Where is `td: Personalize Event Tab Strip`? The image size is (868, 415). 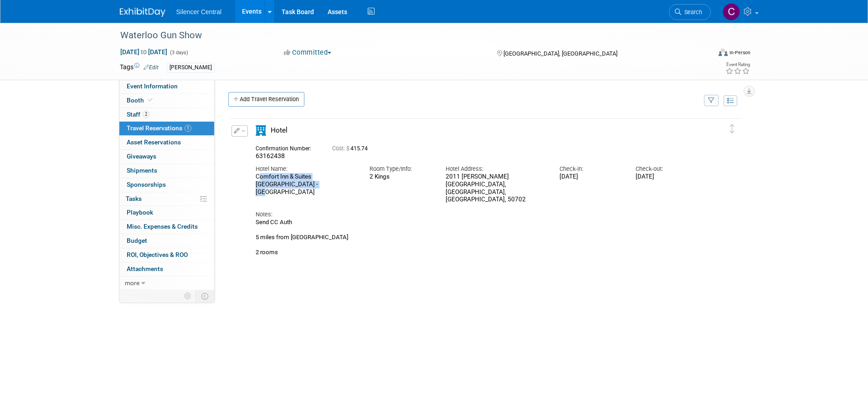 td: Personalize Event Tab Strip is located at coordinates (188, 296).